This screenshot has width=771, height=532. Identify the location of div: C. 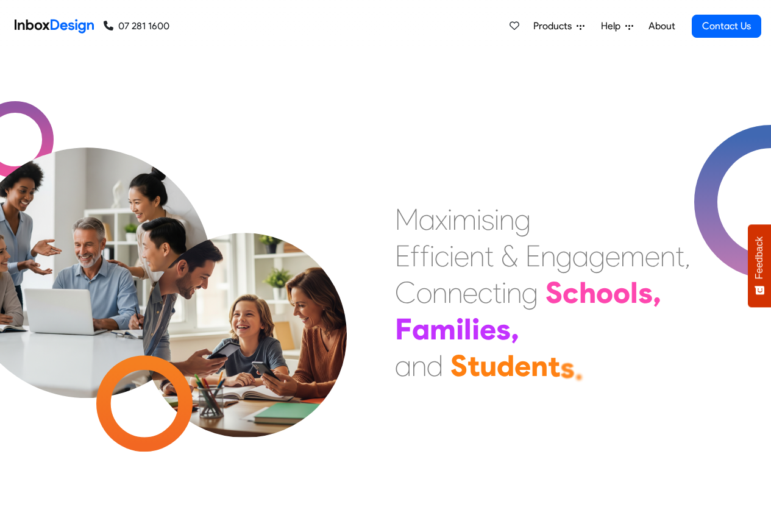
(405, 293).